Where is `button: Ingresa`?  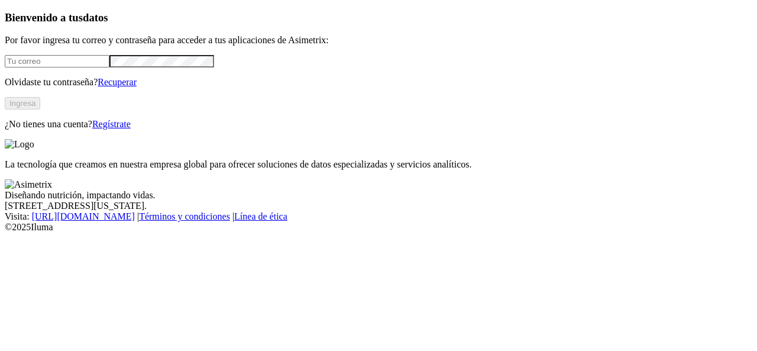
button: Ingresa is located at coordinates (22, 103).